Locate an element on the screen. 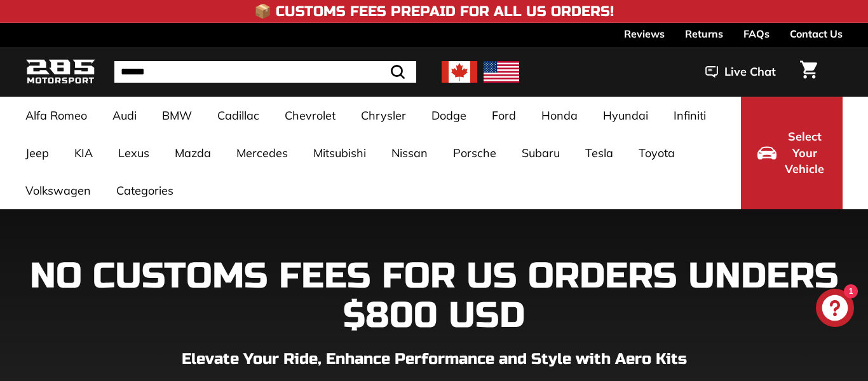  inbox-online-store-chat: Shopify online store chat is located at coordinates (835, 309).